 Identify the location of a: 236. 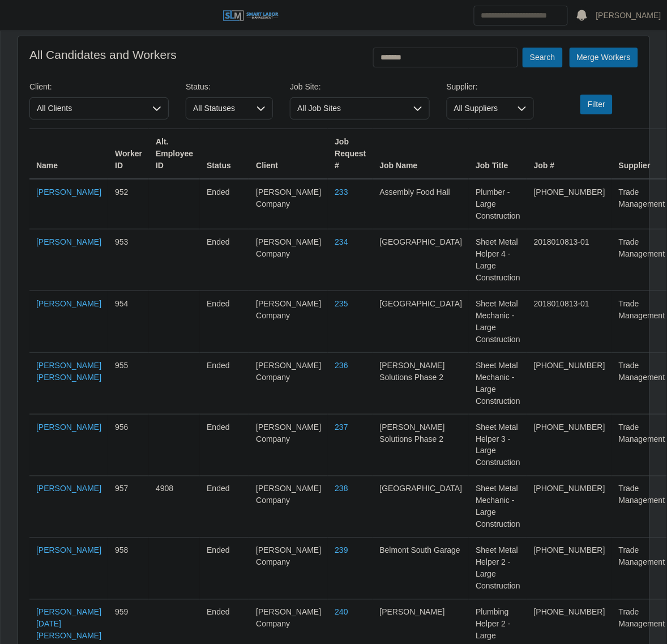
(341, 365).